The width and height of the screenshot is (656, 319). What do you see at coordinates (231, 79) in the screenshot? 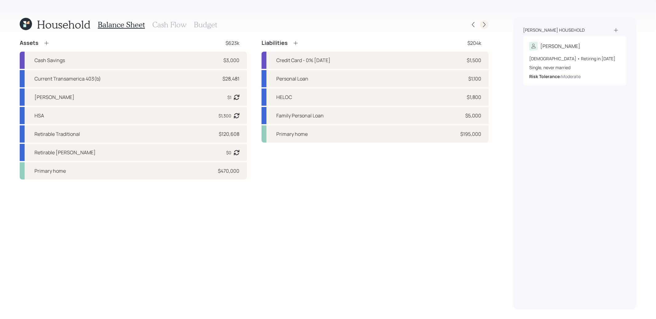
I see `div: $28,481` at bounding box center [231, 79].